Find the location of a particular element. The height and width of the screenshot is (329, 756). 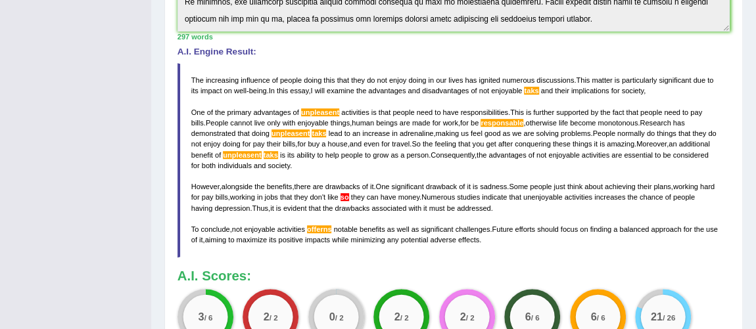

span: conquering is located at coordinates (532, 144).